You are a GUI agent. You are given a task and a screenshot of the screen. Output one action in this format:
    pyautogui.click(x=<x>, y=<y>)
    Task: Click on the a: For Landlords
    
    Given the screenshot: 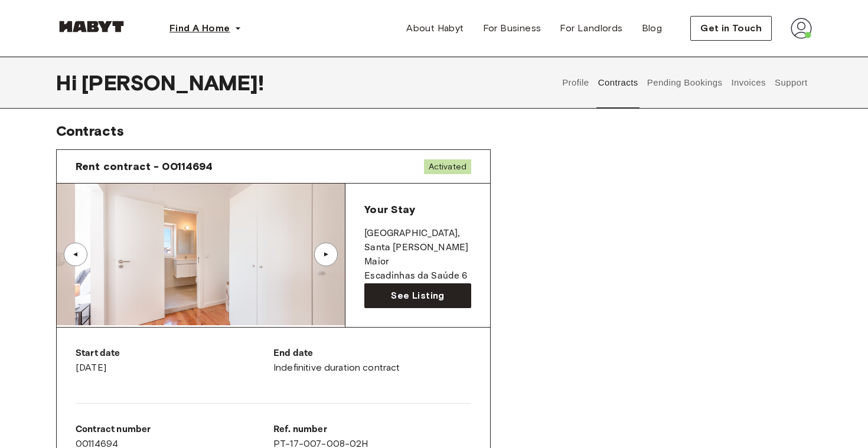 What is the action you would take?
    pyautogui.click(x=591, y=29)
    